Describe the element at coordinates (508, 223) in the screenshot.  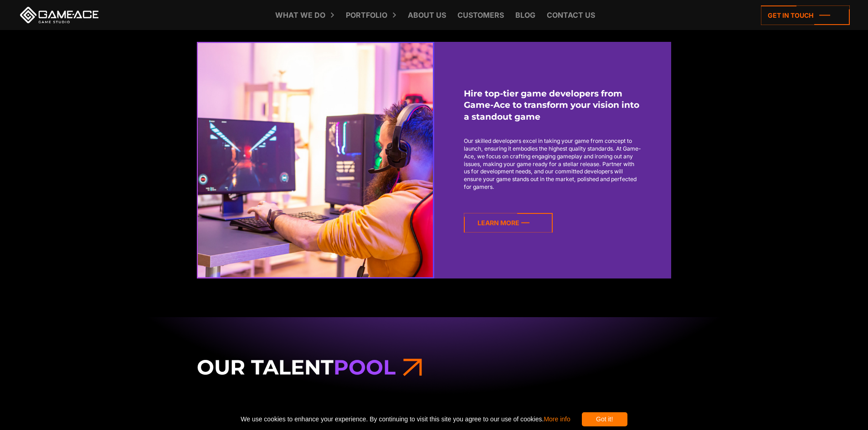
I see `a: Learn More` at that location.